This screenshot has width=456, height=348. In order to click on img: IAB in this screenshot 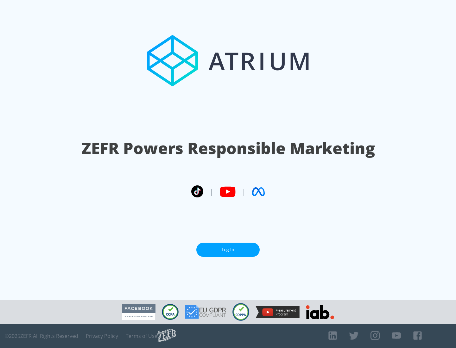, I will do `click(320, 312)`.